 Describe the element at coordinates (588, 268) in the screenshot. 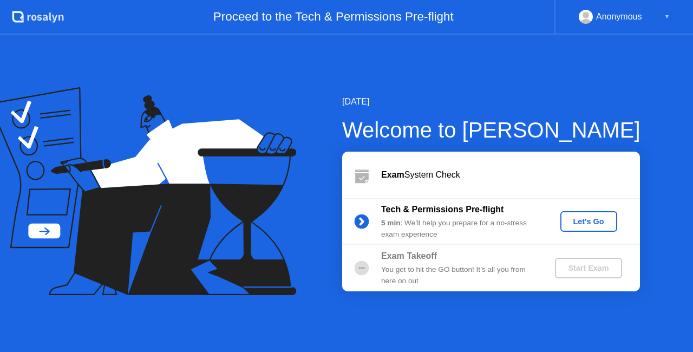

I see `button: Start Exam` at that location.